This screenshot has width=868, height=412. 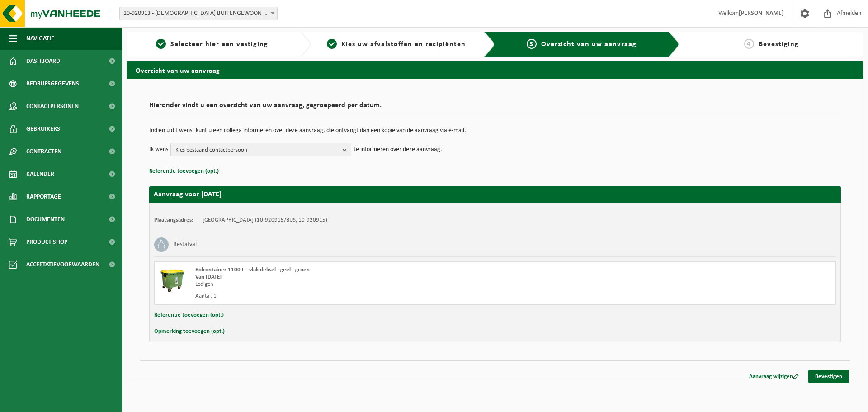 What do you see at coordinates (750, 44) in the screenshot?
I see `span: 4` at bounding box center [750, 44].